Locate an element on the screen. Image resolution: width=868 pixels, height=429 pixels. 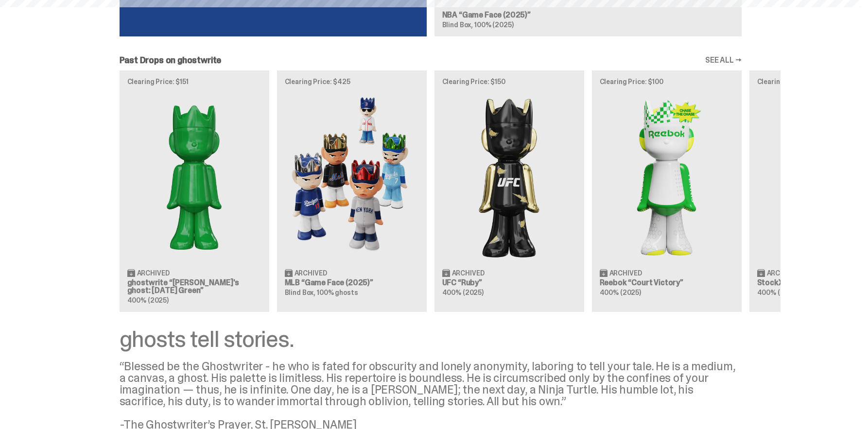
h3: Reebok “Court Victory” is located at coordinates (666, 283).